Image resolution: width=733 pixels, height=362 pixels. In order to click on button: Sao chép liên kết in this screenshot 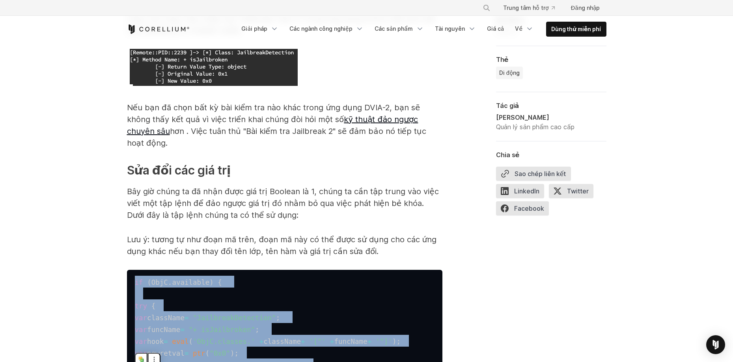, I will do `click(533, 174)`.